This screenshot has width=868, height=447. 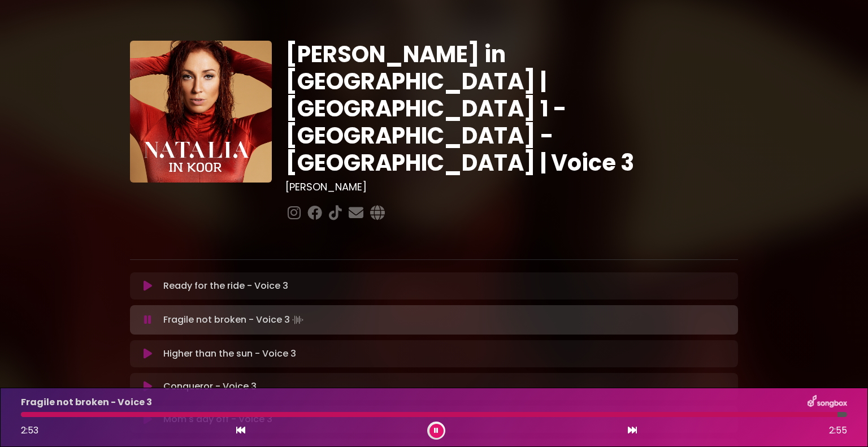 I want to click on span: 2:55, so click(x=838, y=430).